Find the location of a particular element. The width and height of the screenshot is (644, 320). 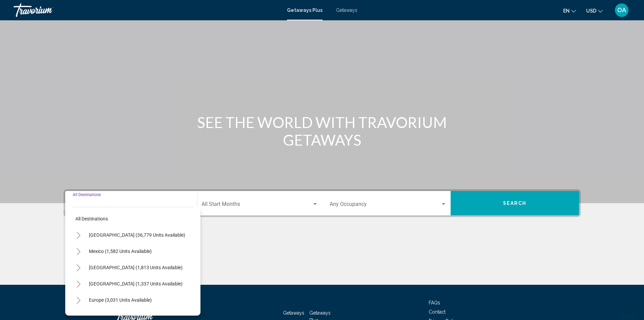

button: Toggle Caribbean & Atlantic Islands (1,337 units available) is located at coordinates (79, 284).